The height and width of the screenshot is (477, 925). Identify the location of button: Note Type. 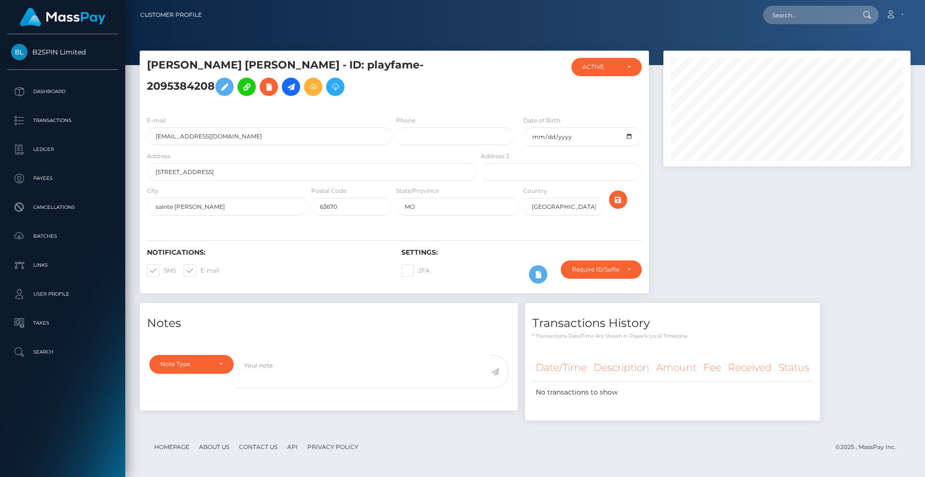
(191, 364).